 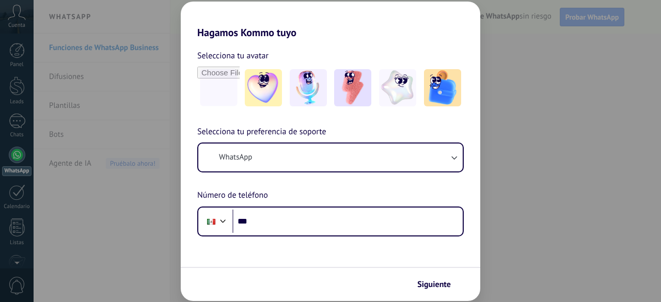 What do you see at coordinates (232, 196) in the screenshot?
I see `span: Número de teléfono` at bounding box center [232, 196].